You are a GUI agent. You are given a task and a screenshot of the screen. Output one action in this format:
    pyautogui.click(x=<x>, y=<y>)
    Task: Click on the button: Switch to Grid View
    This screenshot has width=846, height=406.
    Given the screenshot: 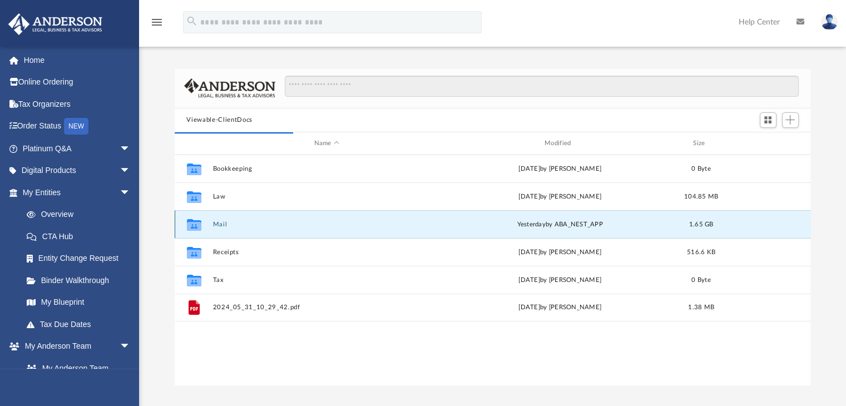 What is the action you would take?
    pyautogui.click(x=768, y=120)
    